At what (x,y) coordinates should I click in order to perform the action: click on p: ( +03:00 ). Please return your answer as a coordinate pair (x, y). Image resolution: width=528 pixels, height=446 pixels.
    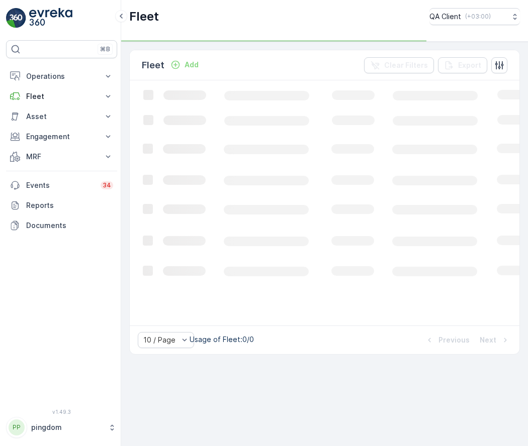
    Looking at the image, I should click on (477, 17).